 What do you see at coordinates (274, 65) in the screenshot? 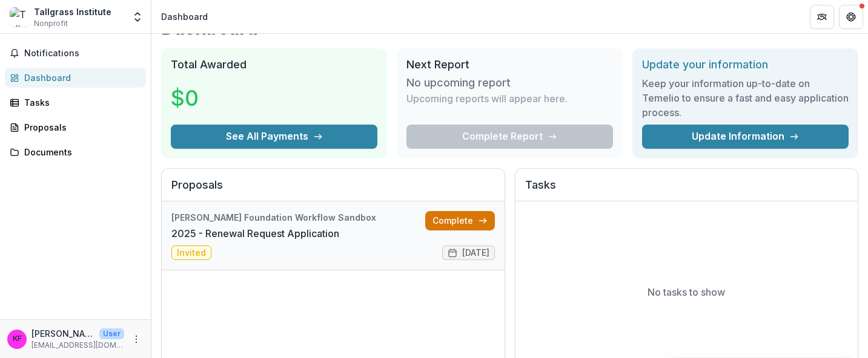
I see `h2: Total Awarded` at bounding box center [274, 65].